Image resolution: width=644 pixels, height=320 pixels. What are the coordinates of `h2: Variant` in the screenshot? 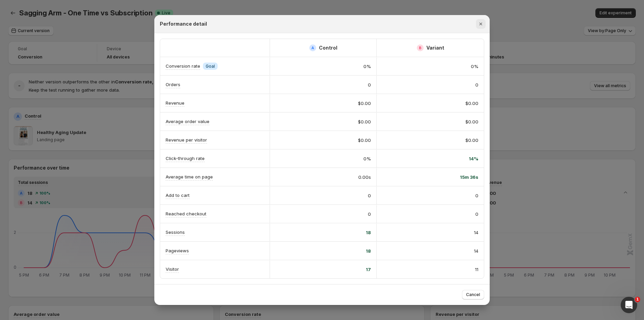 It's located at (435, 48).